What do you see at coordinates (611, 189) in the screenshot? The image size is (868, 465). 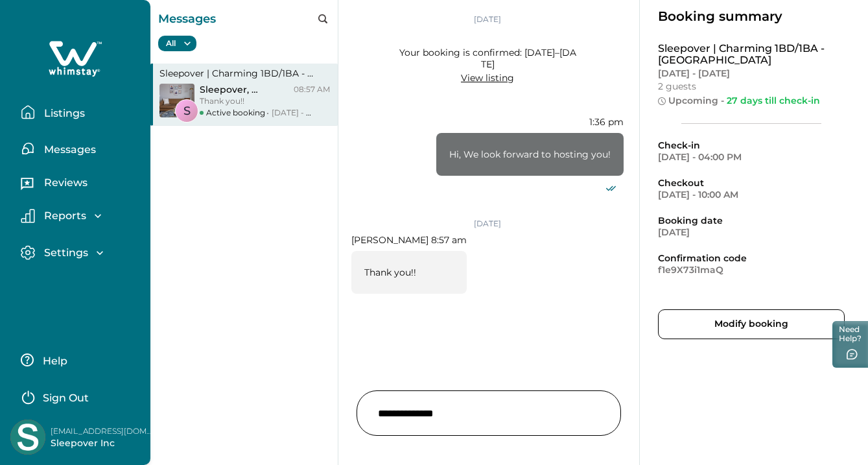 I see `button: deliver icon` at bounding box center [611, 189].